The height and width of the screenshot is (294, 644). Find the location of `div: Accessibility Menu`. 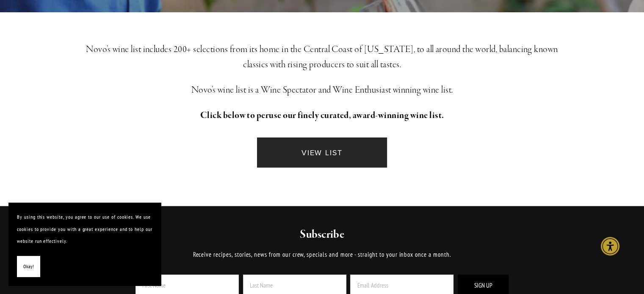

div: Accessibility Menu is located at coordinates (610, 246).